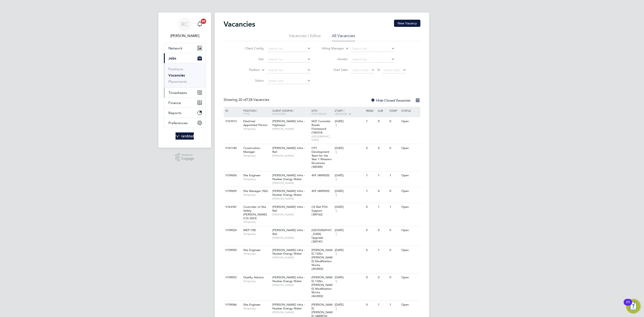  I want to click on button: New Vacancy, so click(407, 23).